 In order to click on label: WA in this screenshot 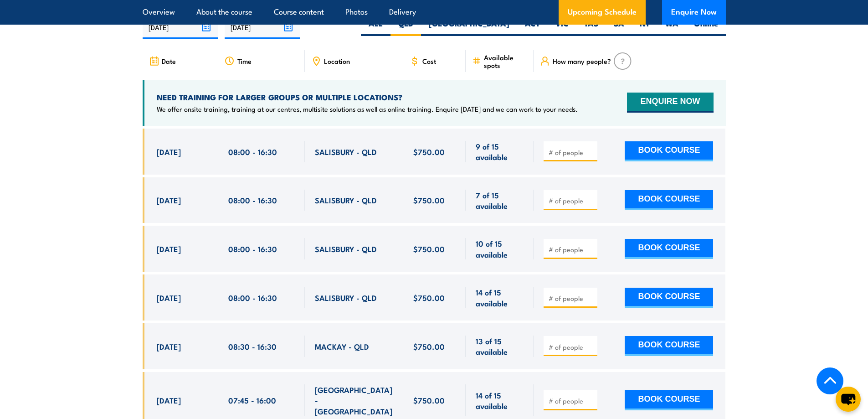, I will do `click(671, 27)`.